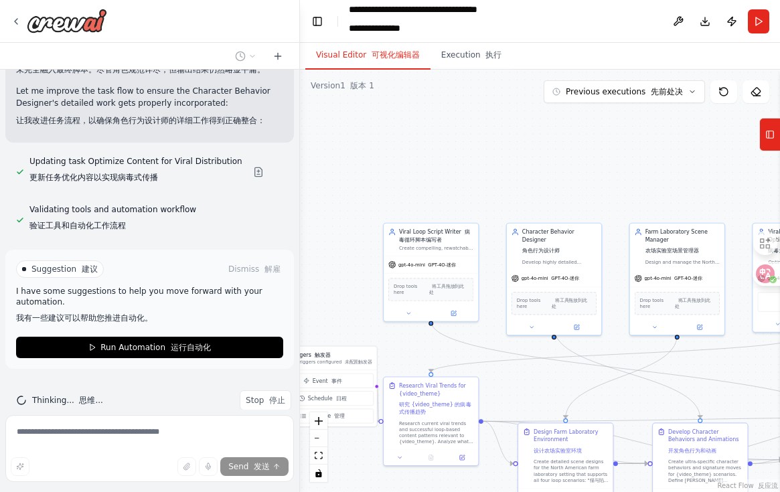  I want to click on font: 未配置触发器, so click(358, 362).